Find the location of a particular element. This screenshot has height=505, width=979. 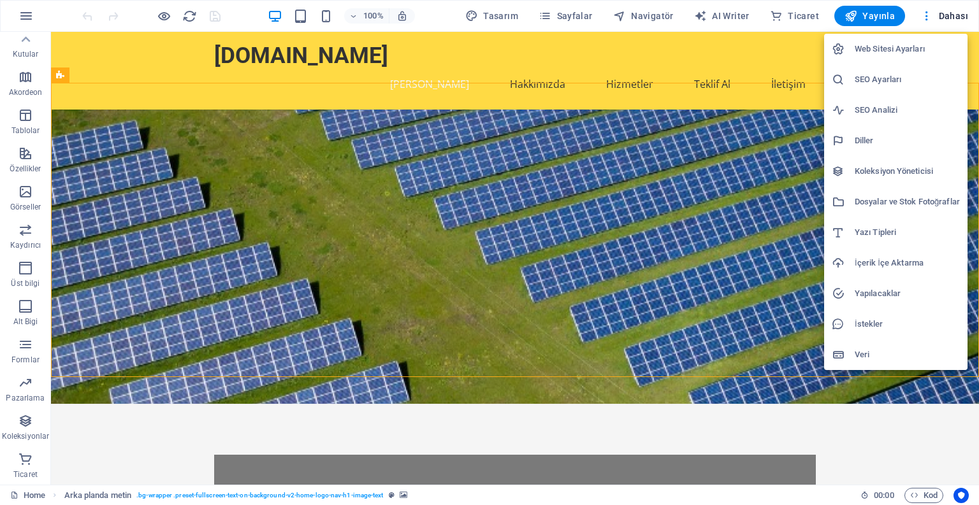

h6: Web Sitesi Ayarları is located at coordinates (907, 49).